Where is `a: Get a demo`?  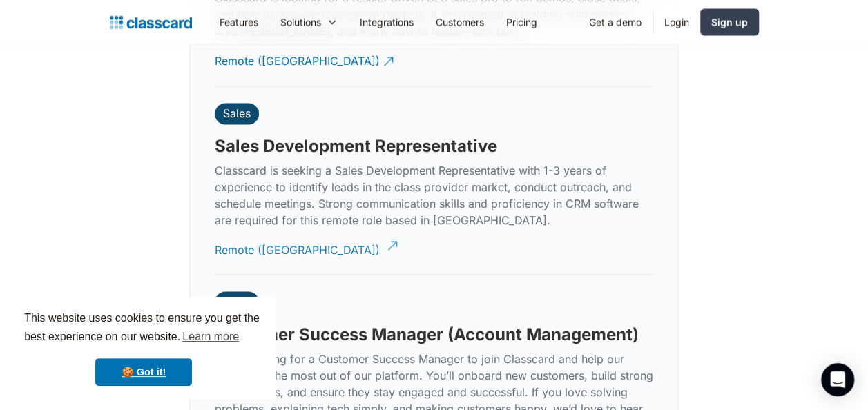 a: Get a demo is located at coordinates (615, 21).